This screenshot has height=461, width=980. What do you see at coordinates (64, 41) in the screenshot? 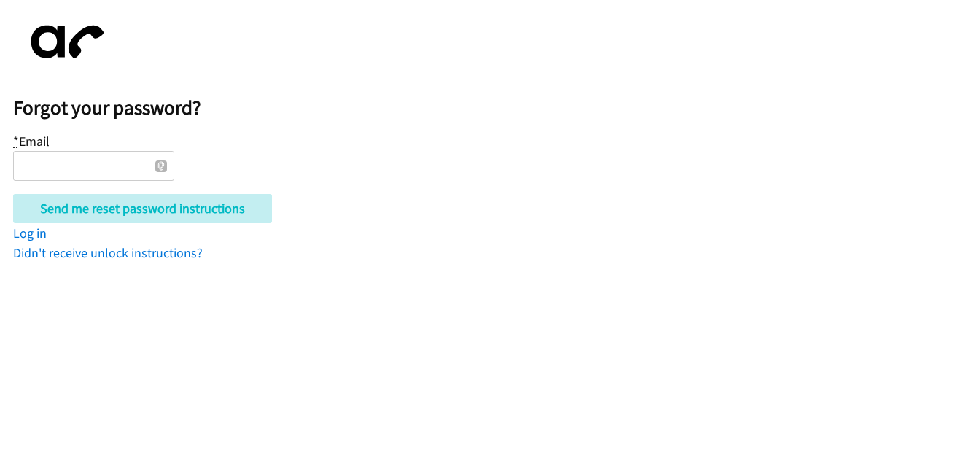
I see `img: aphone-8a226864a2ddd6a5e75d1ebefc011f4aa8f32683c2d82f3fb0802fe031f96514.svg` at bounding box center [64, 41].